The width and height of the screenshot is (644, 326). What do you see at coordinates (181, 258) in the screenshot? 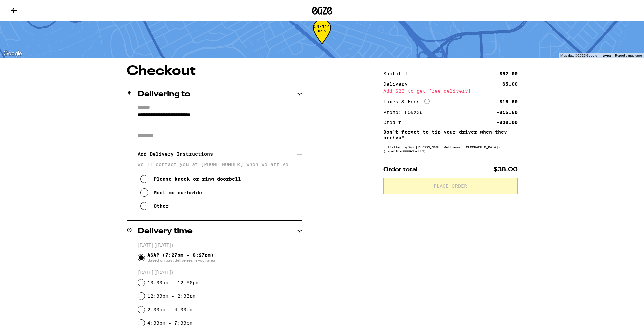
I see `span: ASAP (7:27pm - 8:27pm)` at bounding box center [181, 258].